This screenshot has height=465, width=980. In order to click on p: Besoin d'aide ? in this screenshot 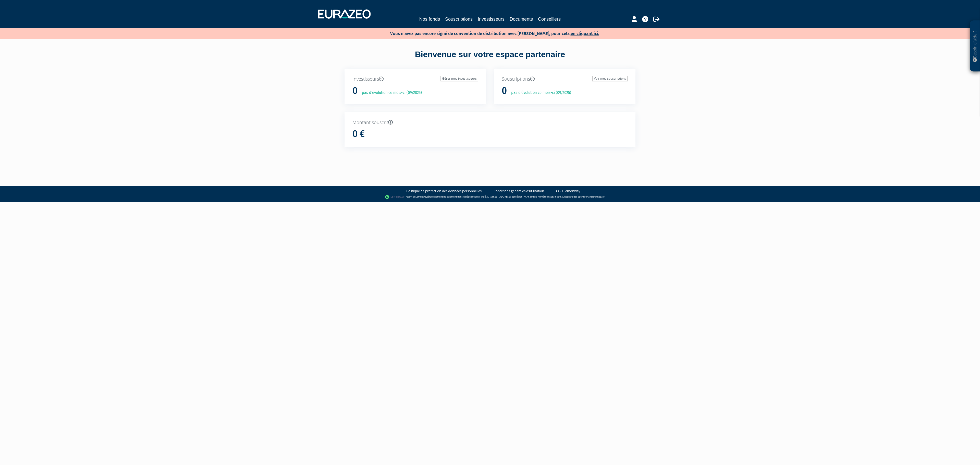, I will do `click(975, 46)`.